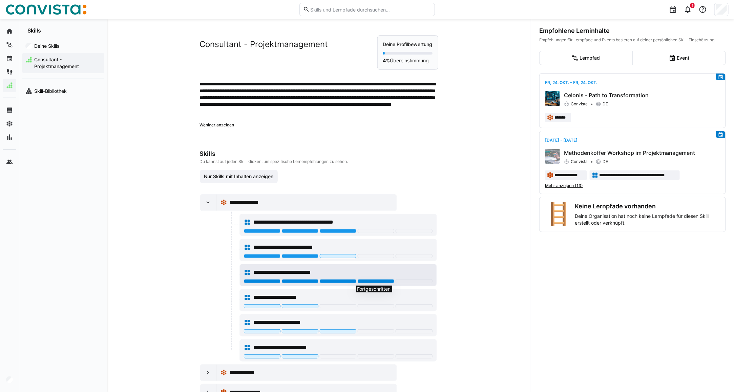  I want to click on eds-button-option: Lernpfad, so click(586, 58).